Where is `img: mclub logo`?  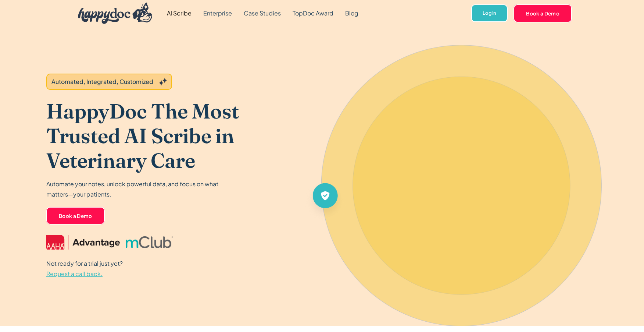
img: mclub logo is located at coordinates (149, 242).